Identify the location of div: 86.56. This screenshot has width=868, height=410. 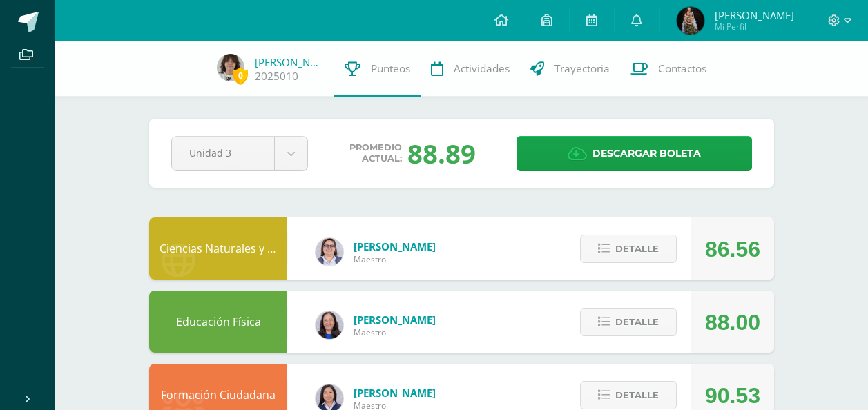
(733, 250).